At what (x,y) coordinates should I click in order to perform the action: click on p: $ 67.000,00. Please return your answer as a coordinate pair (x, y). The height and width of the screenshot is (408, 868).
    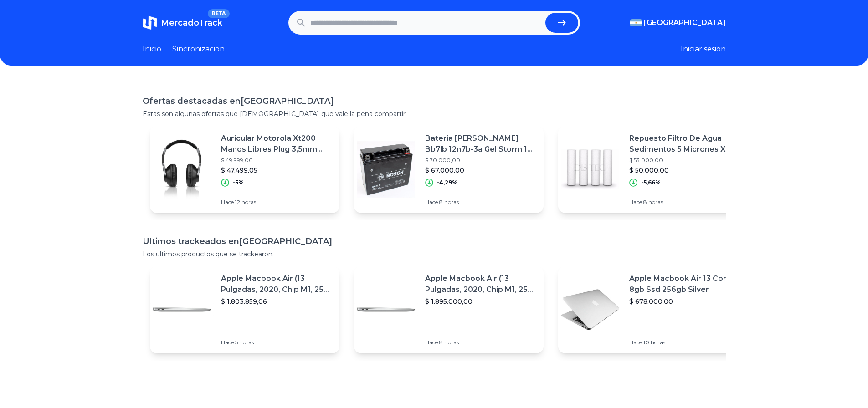
    Looking at the image, I should click on (481, 170).